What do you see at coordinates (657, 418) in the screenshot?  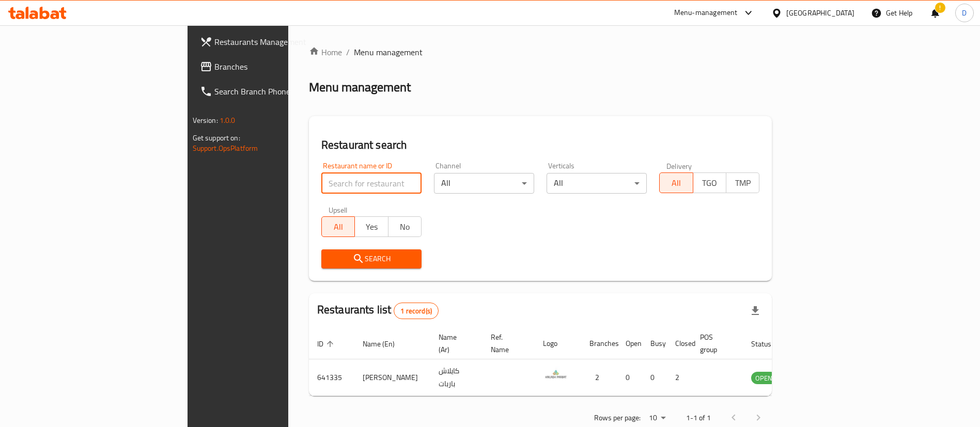 I see `div: Rows per page:` at bounding box center [657, 418].